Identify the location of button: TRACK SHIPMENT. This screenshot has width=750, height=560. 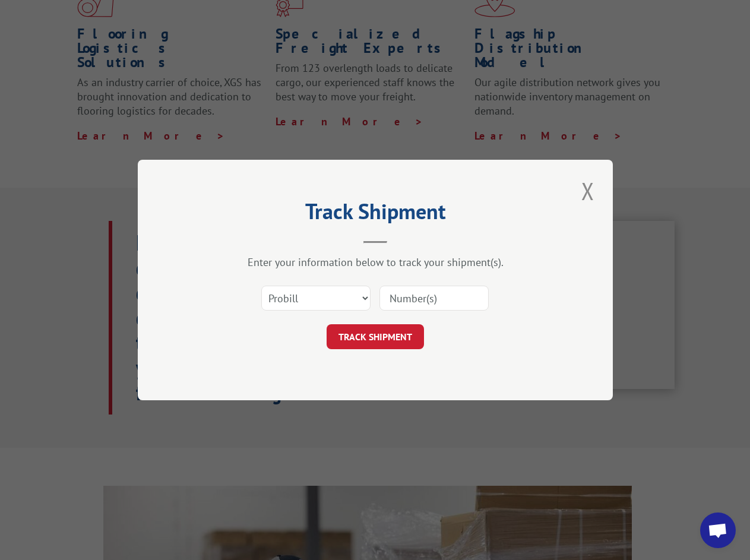
(375, 337).